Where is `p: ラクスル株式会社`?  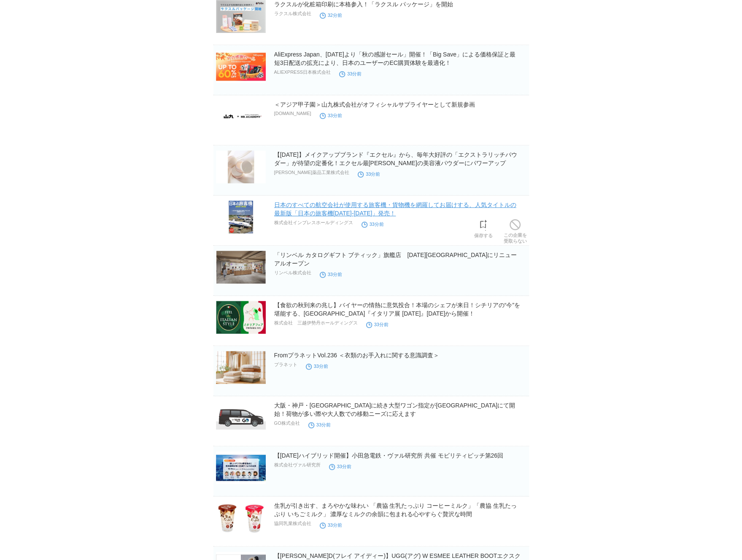 p: ラクスル株式会社 is located at coordinates (293, 14).